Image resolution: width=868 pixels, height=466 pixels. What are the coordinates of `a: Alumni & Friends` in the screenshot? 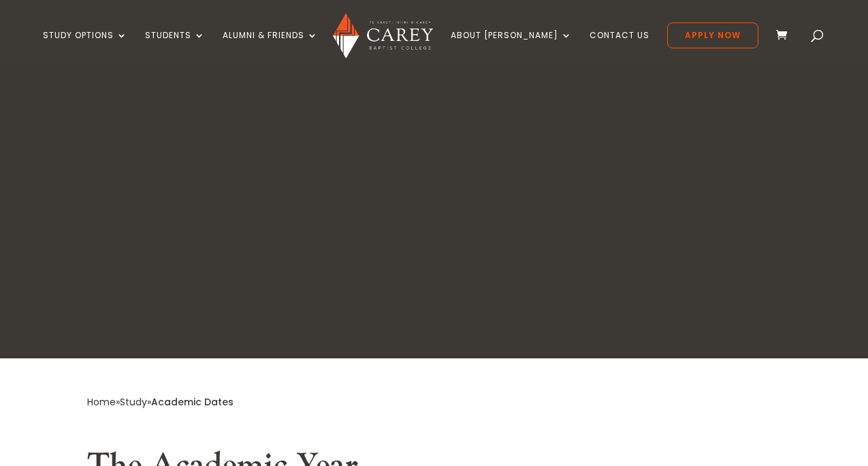 It's located at (270, 46).